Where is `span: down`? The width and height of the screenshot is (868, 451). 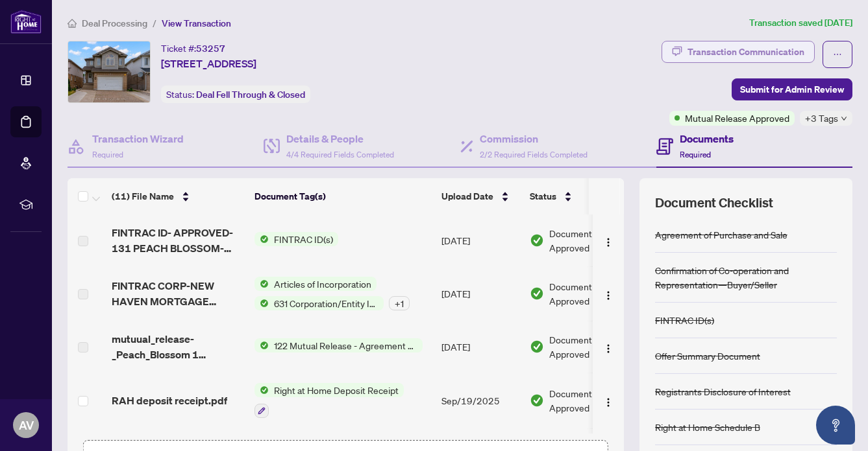 span: down is located at coordinates (844, 119).